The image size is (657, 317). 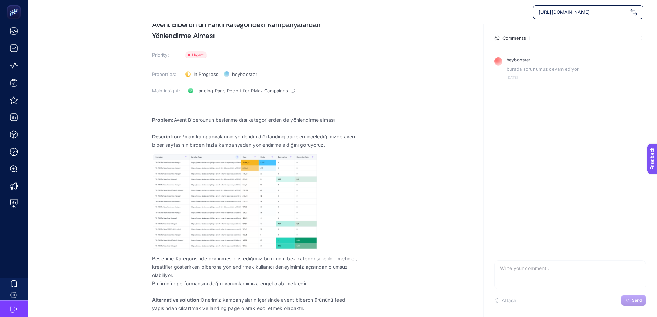 What do you see at coordinates (256, 120) in the screenshot?
I see `p: Avent Biberounun beslenme dışı kategorilerden de yönlendirme alması` at bounding box center [256, 120].